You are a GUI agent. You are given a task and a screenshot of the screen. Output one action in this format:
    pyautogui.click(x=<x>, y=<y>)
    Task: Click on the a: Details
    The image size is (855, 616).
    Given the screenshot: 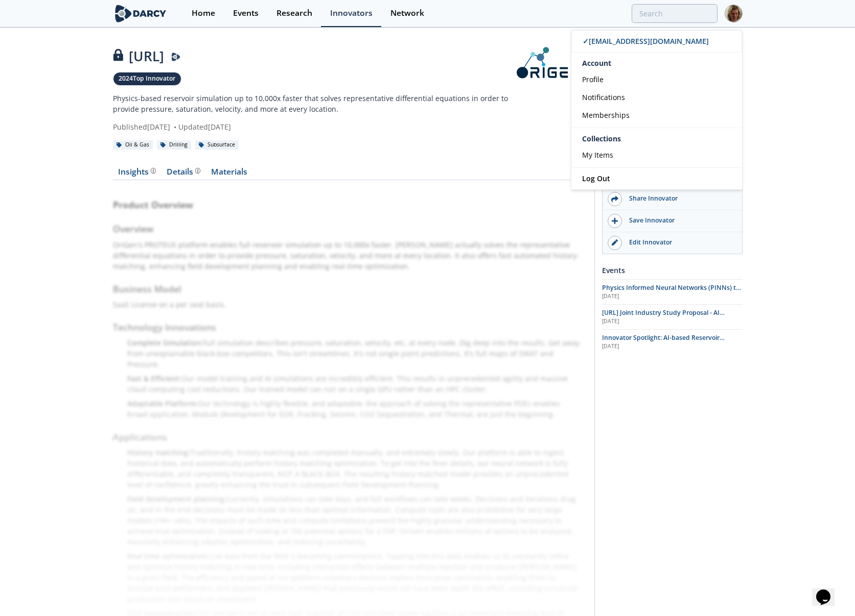 What is the action you would take?
    pyautogui.click(x=184, y=174)
    